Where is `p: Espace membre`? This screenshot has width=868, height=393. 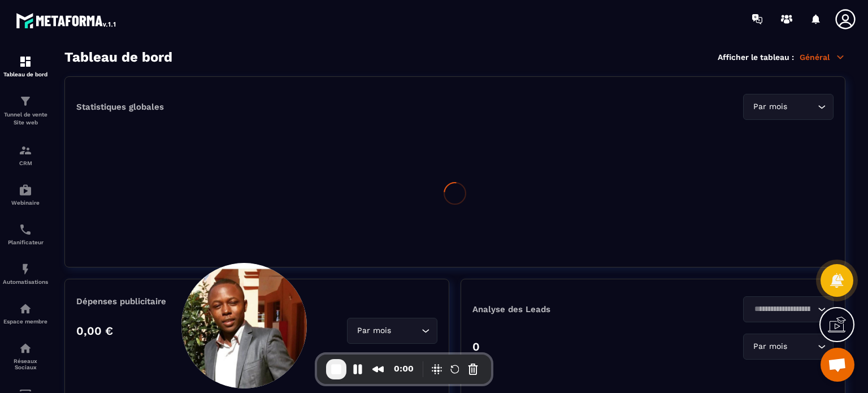
p: Espace membre is located at coordinates (26, 321).